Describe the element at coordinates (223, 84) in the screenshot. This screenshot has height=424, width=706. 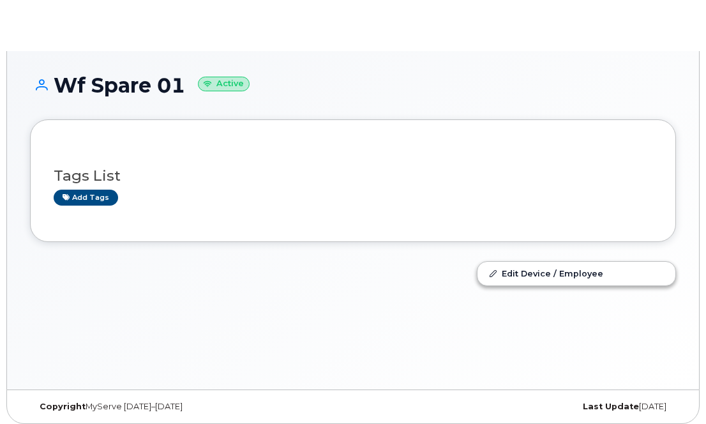
I see `small: Active` at that location.